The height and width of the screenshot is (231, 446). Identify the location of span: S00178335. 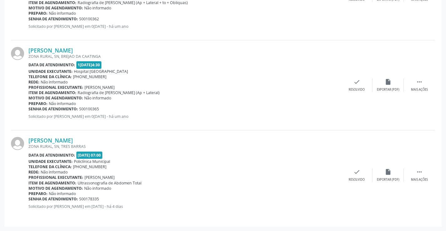
(89, 199).